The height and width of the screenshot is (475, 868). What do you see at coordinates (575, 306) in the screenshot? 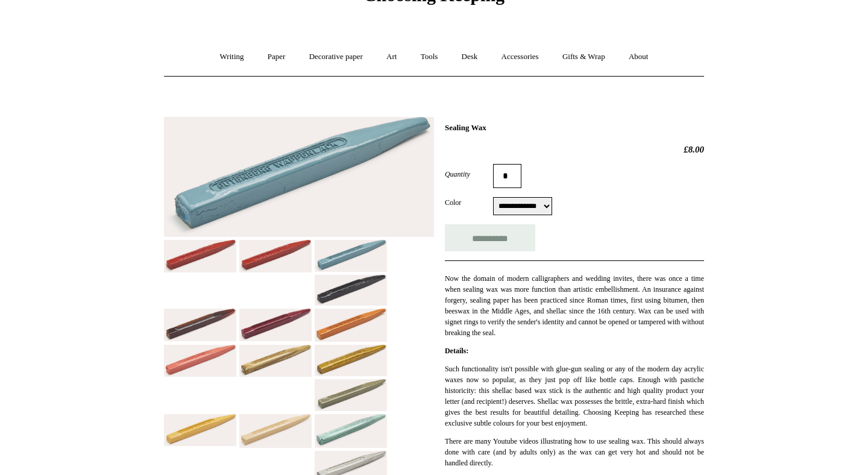
I see `p: Now the domain of modern calligraphers and wedding invites, there was once a time when sealing wa...` at bounding box center [575, 306].